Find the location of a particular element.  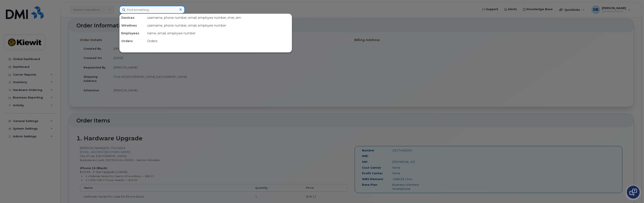

div: name, email, employee number is located at coordinates (219, 33).